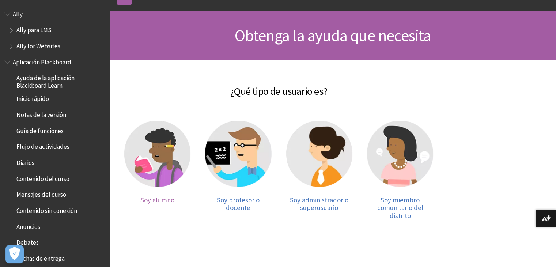 This screenshot has width=556, height=267. Describe the element at coordinates (60, 80) in the screenshot. I see `span: Ayuda de la aplicación Blackboard Learn` at that location.